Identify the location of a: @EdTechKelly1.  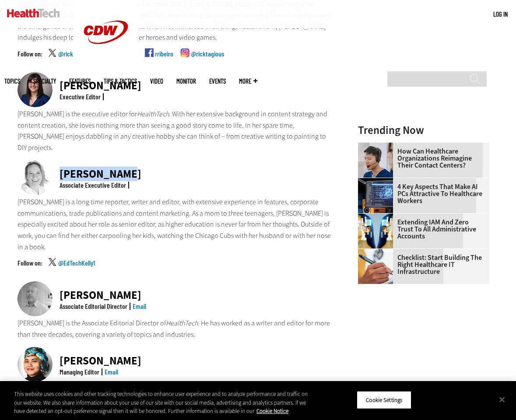
(77, 270).